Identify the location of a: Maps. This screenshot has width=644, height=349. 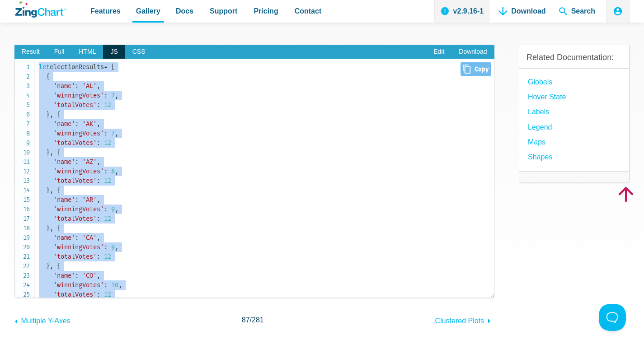
(536, 141).